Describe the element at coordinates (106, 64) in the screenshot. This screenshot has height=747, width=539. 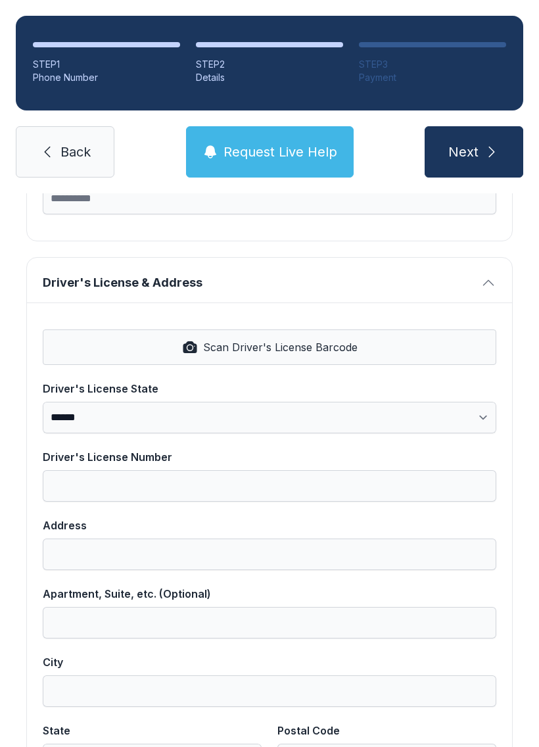
I see `div: STEP 1` at that location.